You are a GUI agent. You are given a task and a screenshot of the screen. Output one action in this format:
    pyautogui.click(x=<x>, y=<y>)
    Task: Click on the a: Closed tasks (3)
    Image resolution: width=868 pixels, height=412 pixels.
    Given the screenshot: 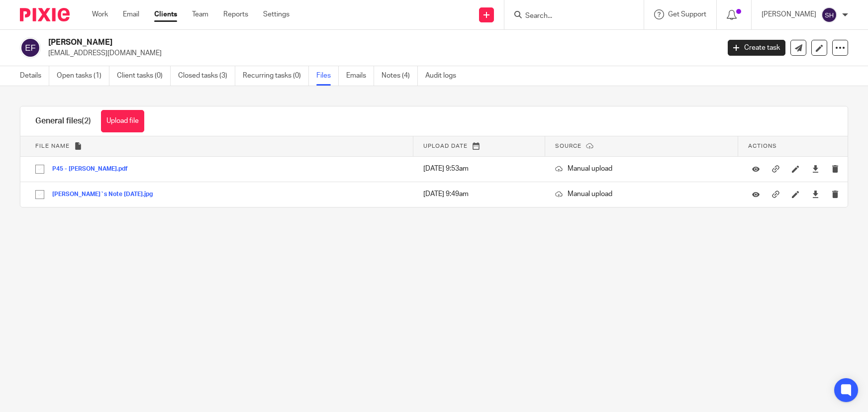 What is the action you would take?
    pyautogui.click(x=207, y=76)
    